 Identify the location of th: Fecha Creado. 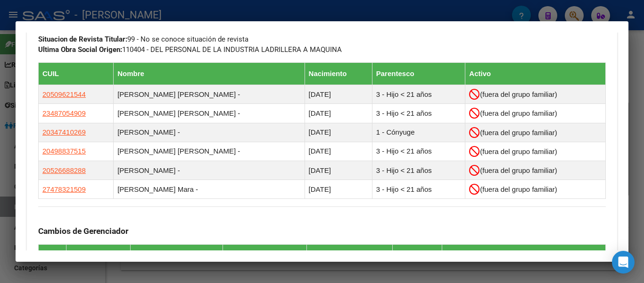
(417, 261).